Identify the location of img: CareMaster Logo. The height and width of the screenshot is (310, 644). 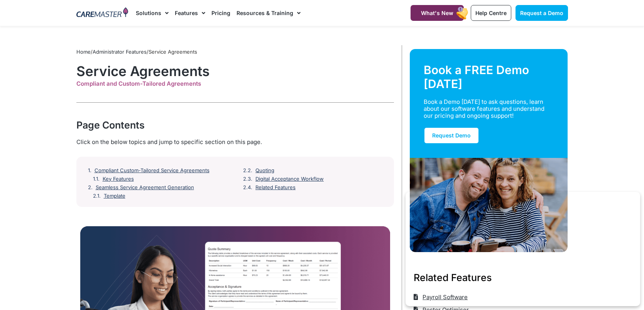
(102, 13).